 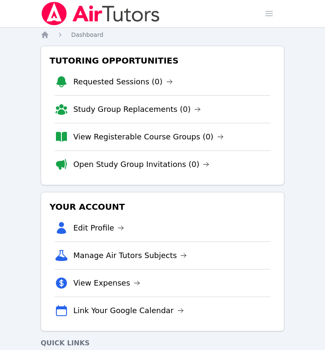 What do you see at coordinates (87, 35) in the screenshot?
I see `span: Dashboard` at bounding box center [87, 35].